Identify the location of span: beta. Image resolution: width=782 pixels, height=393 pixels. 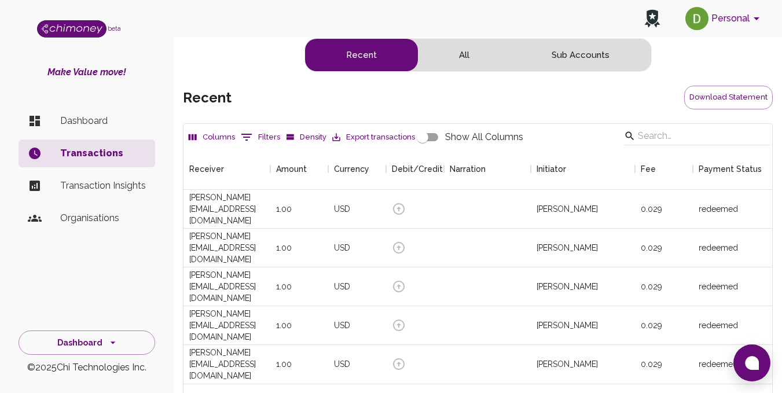
(114, 28).